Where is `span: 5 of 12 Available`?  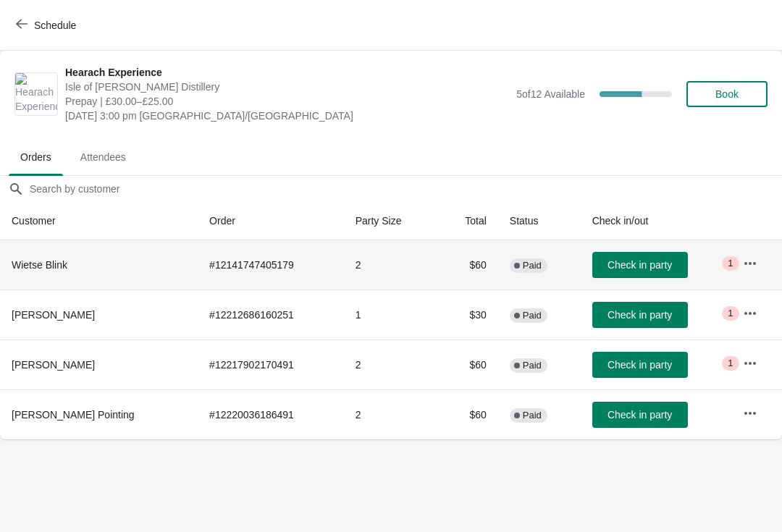
span: 5 of 12 Available is located at coordinates (551, 95).